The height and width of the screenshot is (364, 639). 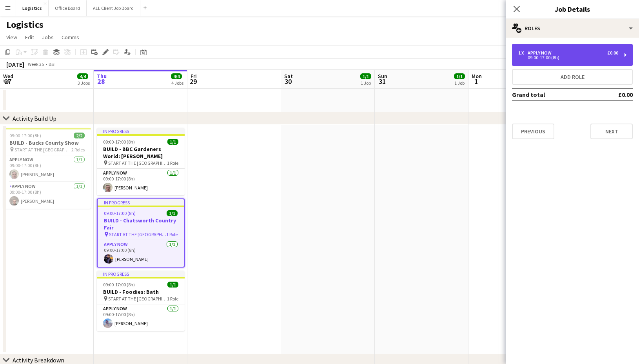 What do you see at coordinates (477, 76) in the screenshot?
I see `span: Mon` at bounding box center [477, 76].